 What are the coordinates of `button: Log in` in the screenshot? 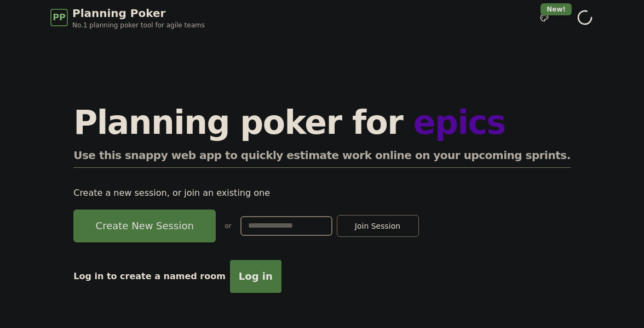 It's located at (256, 276).